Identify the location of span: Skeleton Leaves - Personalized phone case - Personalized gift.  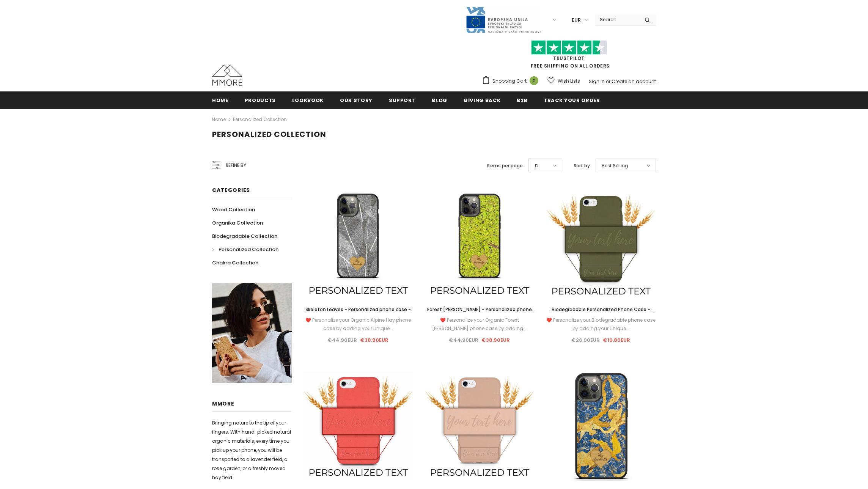
(359, 313).